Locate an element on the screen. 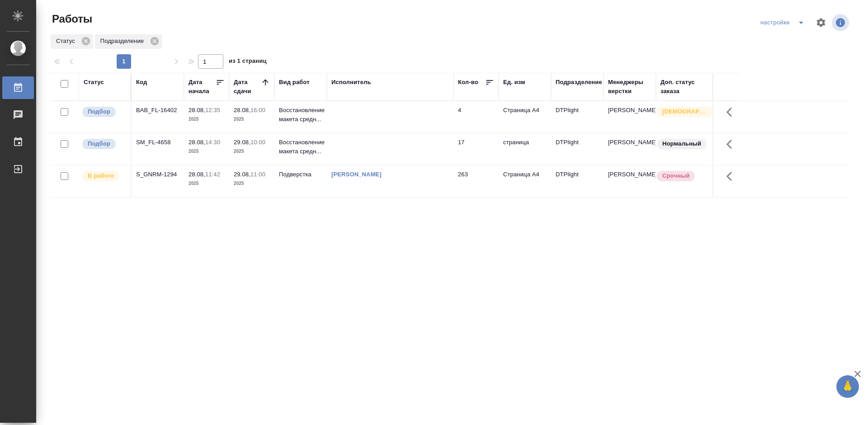 This screenshot has height=425, width=868. p: Нормальный is located at coordinates (682, 144).